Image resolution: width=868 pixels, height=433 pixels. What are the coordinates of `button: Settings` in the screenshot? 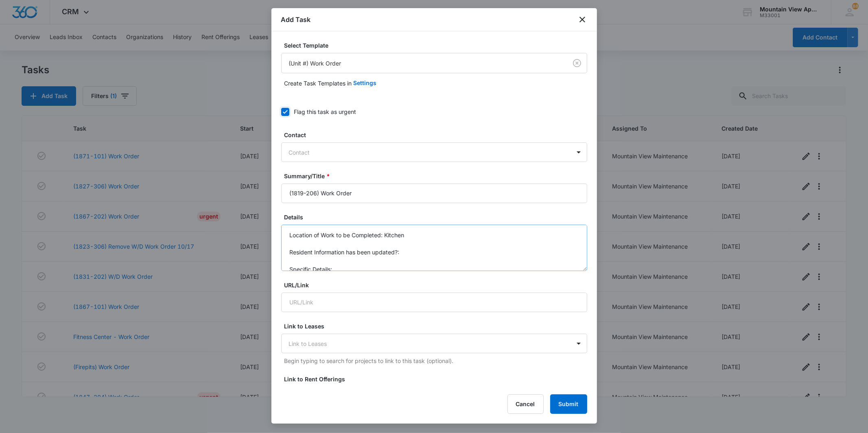 It's located at (365, 83).